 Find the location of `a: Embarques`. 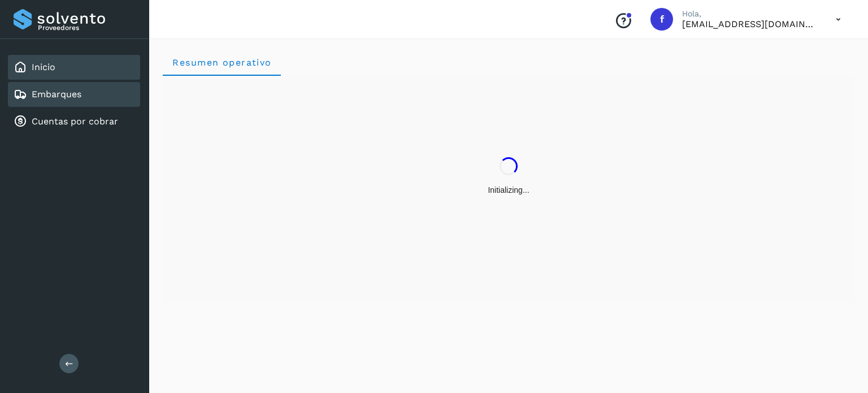

a: Embarques is located at coordinates (56, 94).